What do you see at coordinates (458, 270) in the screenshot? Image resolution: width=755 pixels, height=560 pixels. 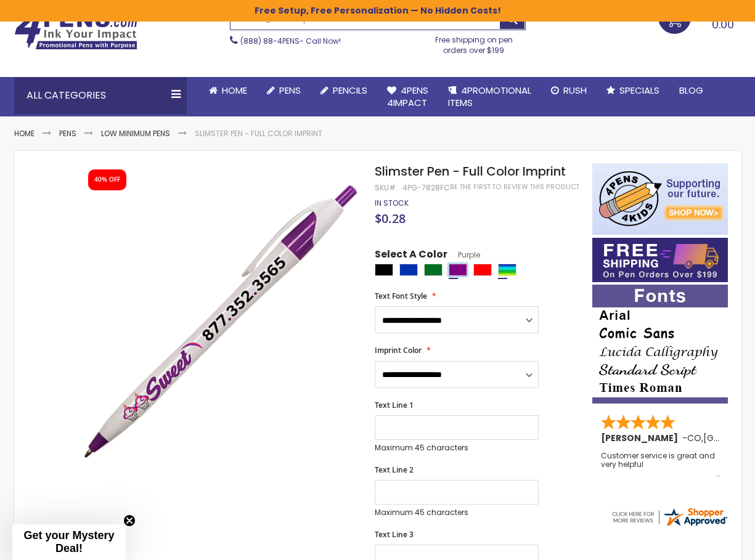 I see `div: Purple` at bounding box center [458, 270].